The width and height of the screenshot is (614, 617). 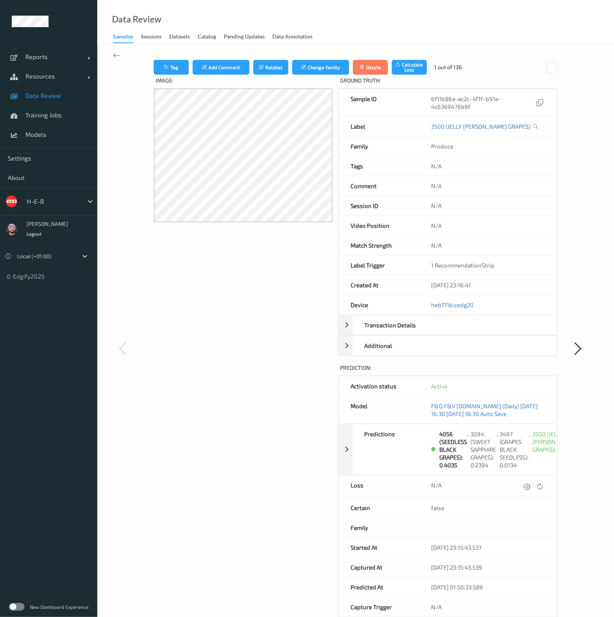 I want to click on div: Tags, so click(x=379, y=166).